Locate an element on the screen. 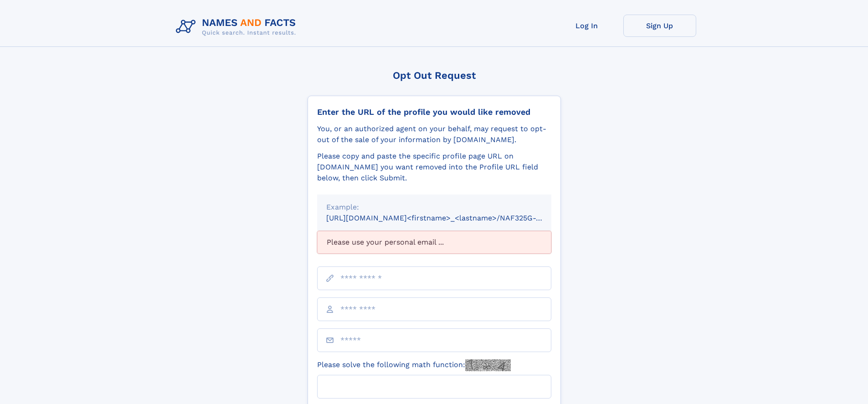 The width and height of the screenshot is (868, 404). label: Please solve the following math function: is located at coordinates (414, 366).